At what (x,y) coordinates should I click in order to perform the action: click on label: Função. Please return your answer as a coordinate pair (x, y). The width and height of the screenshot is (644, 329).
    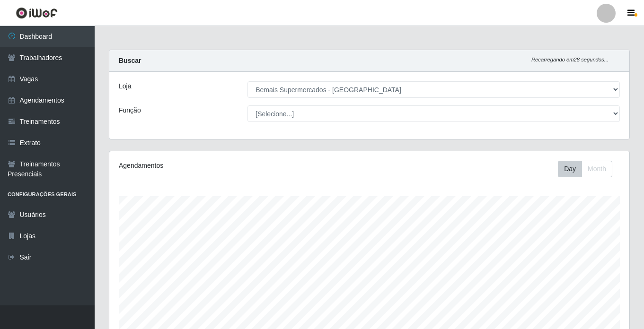
    Looking at the image, I should click on (129, 110).